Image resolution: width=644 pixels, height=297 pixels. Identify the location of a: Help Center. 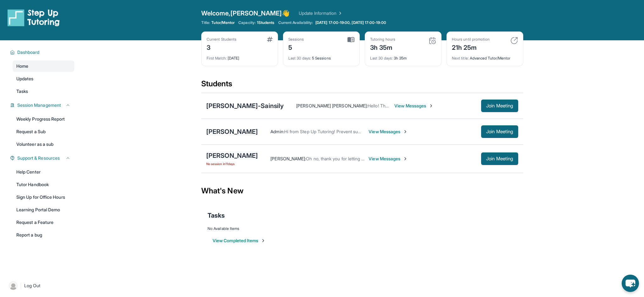
(43, 172).